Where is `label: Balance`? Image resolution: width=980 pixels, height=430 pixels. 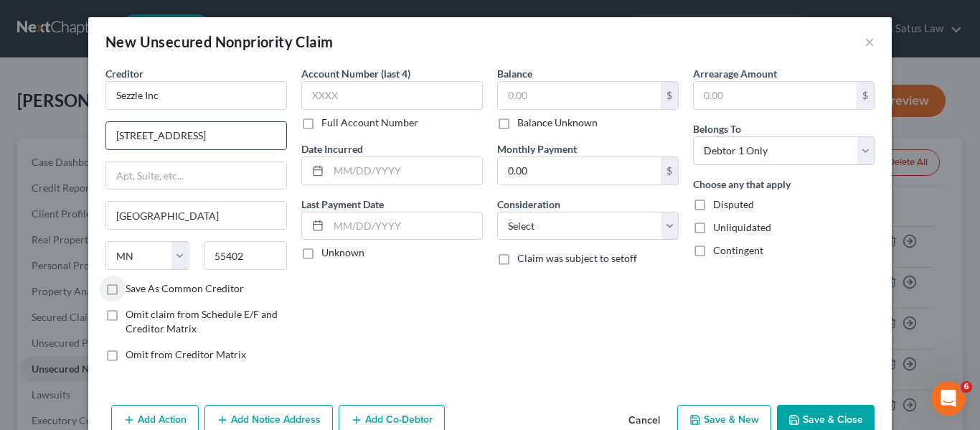 label: Balance is located at coordinates (514, 73).